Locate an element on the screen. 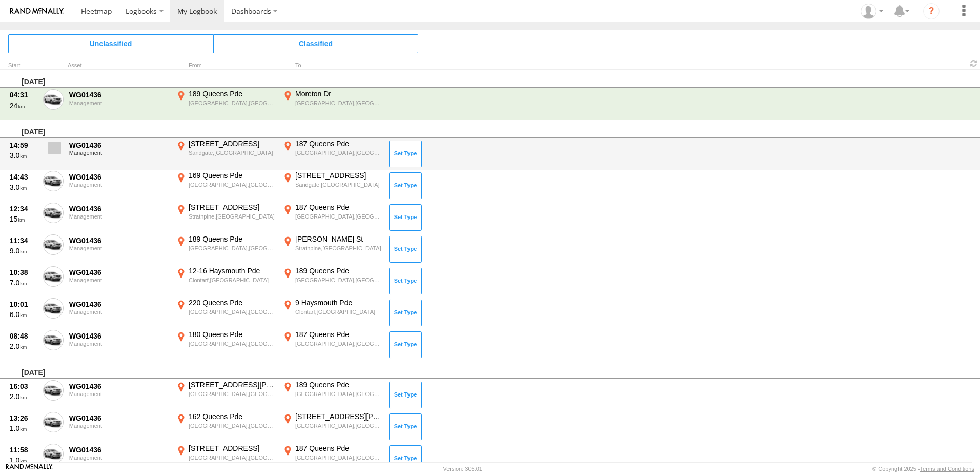 Image resolution: width=980 pixels, height=474 pixels. div: 15 is located at coordinates (23, 219).